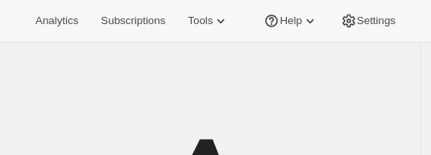  What do you see at coordinates (376, 21) in the screenshot?
I see `span: Settings` at bounding box center [376, 21].